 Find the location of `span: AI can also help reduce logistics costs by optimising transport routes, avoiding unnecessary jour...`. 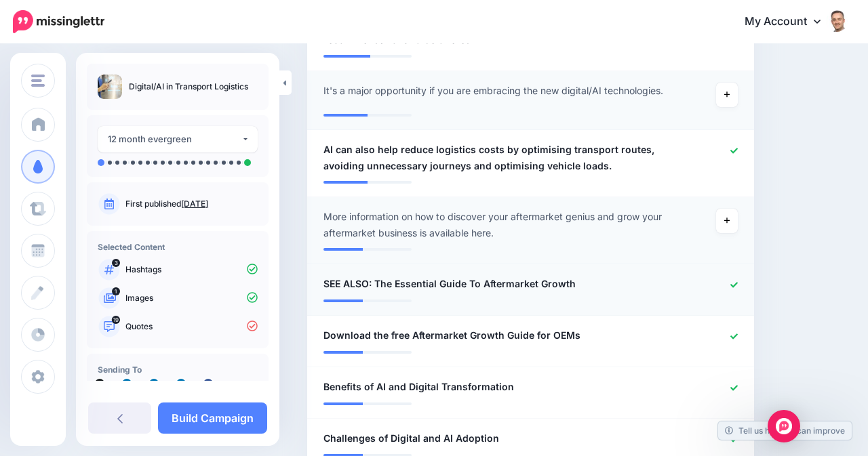

span: AI can also help reduce logistics costs by optimising transport routes, avoiding unnecessary jour... is located at coordinates (495, 158).